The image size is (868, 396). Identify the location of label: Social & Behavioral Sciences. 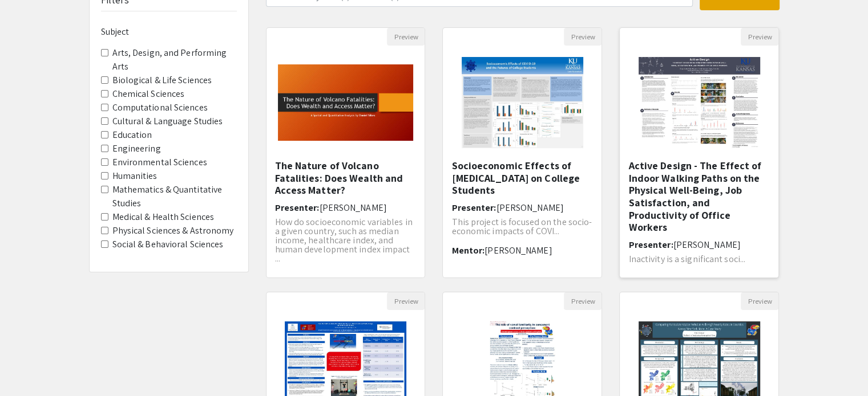
(168, 245).